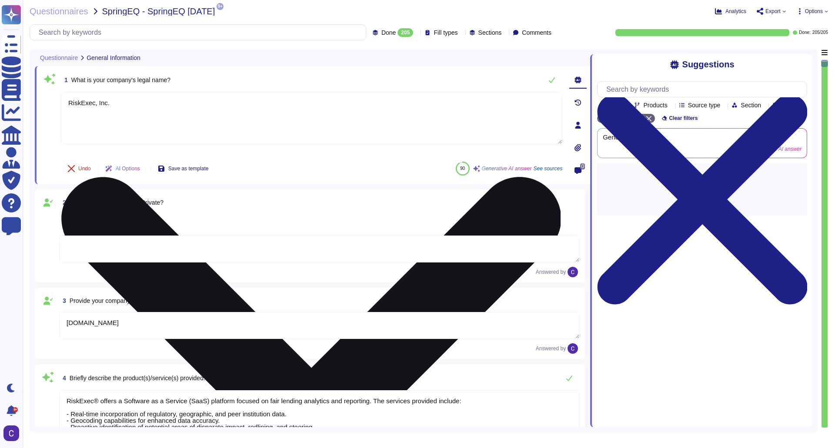 The width and height of the screenshot is (835, 448). What do you see at coordinates (405, 33) in the screenshot?
I see `div: 205` at bounding box center [405, 33].